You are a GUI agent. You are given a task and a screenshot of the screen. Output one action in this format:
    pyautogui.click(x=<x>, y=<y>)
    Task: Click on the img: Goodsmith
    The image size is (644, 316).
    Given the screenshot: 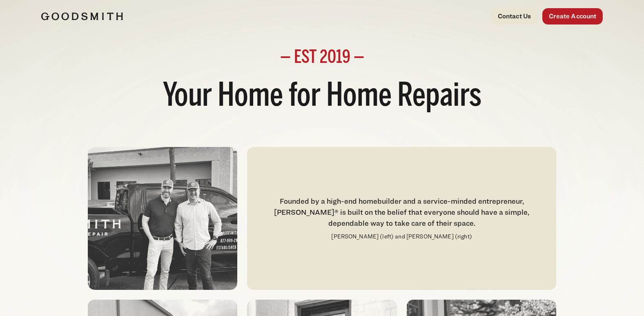 What is the action you would take?
    pyautogui.click(x=82, y=17)
    